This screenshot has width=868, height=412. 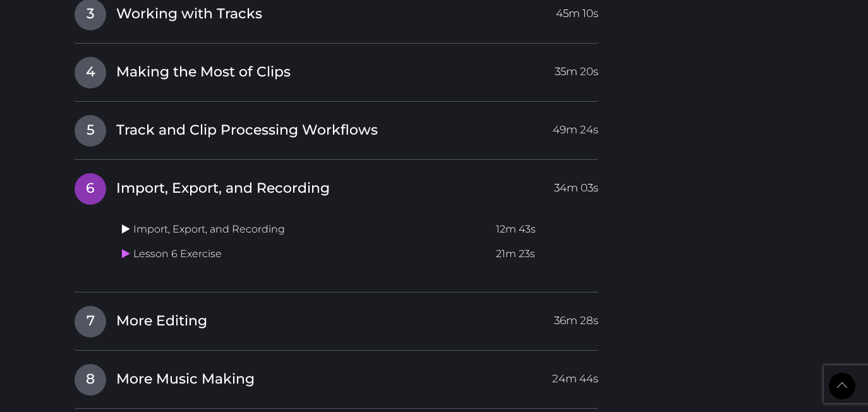 What do you see at coordinates (90, 322) in the screenshot?
I see `span: 7` at bounding box center [90, 322].